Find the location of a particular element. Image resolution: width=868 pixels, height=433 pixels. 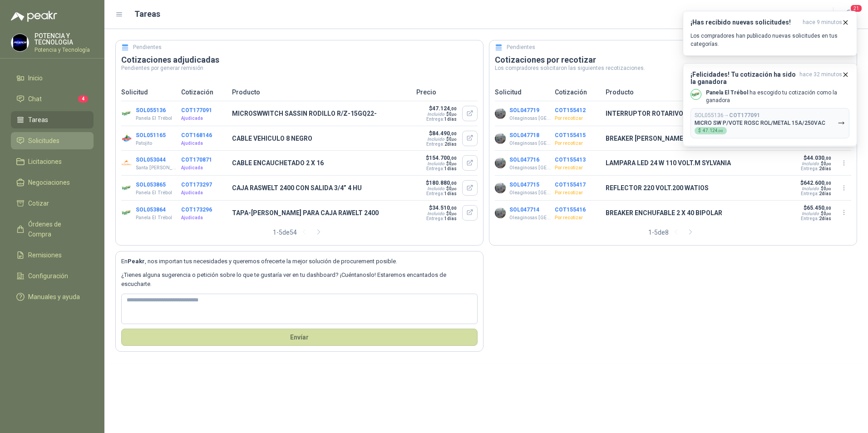

button: Envíar is located at coordinates (299, 337).